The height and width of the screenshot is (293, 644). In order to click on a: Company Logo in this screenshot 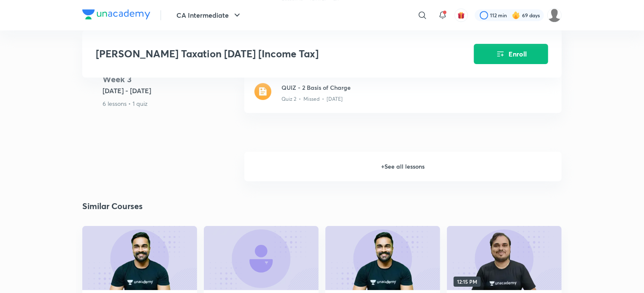, I will do `click(116, 15)`.